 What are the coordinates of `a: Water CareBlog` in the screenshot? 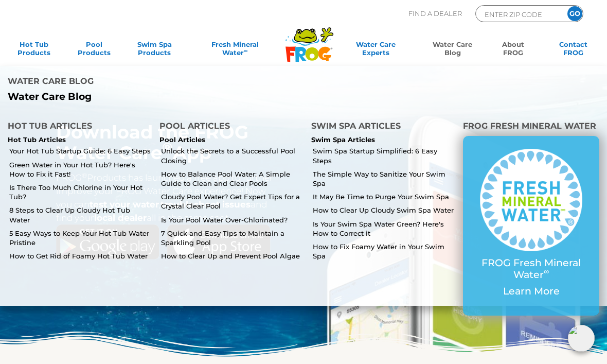 It's located at (452, 50).